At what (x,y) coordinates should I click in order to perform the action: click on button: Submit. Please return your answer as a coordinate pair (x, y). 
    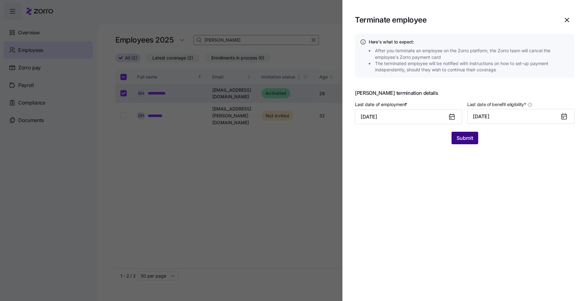
    Looking at the image, I should click on (464, 138).